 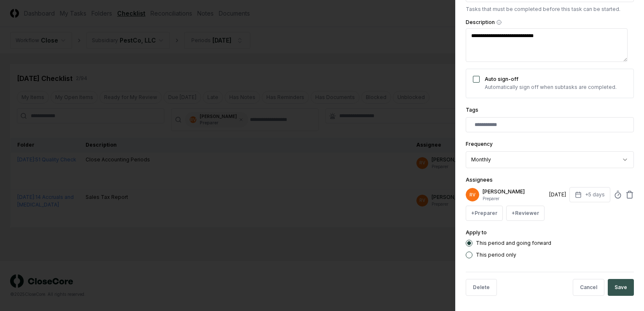 What do you see at coordinates (496, 255) in the screenshot?
I see `label: This period only` at bounding box center [496, 255].